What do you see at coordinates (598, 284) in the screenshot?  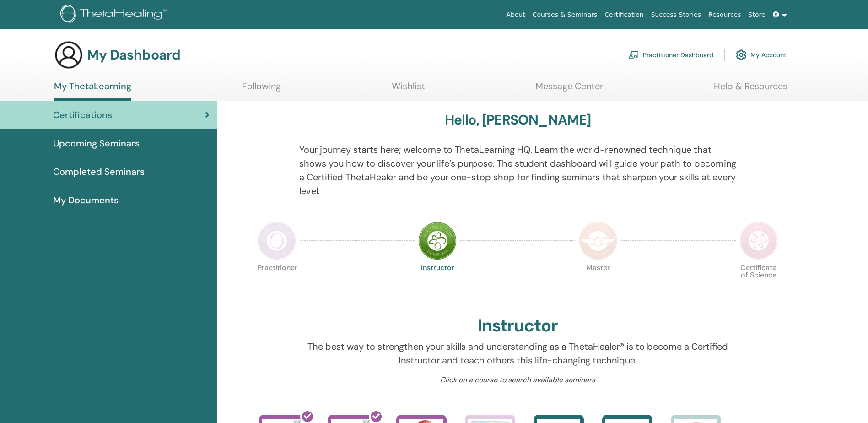 I see `p: Master` at bounding box center [598, 284].